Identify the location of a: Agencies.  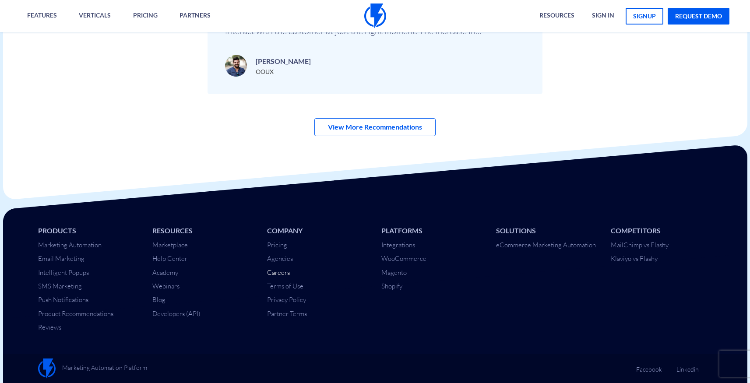
(280, 258).